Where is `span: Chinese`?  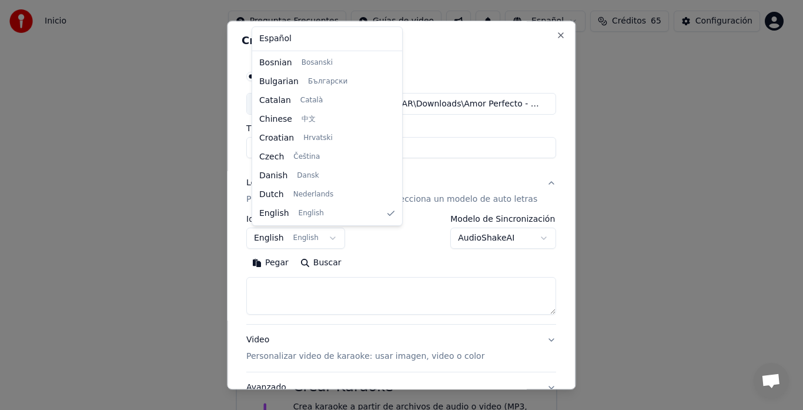 span: Chinese is located at coordinates (276, 119).